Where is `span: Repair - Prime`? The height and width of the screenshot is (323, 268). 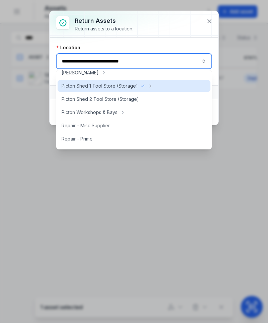 span: Repair - Prime is located at coordinates (77, 139).